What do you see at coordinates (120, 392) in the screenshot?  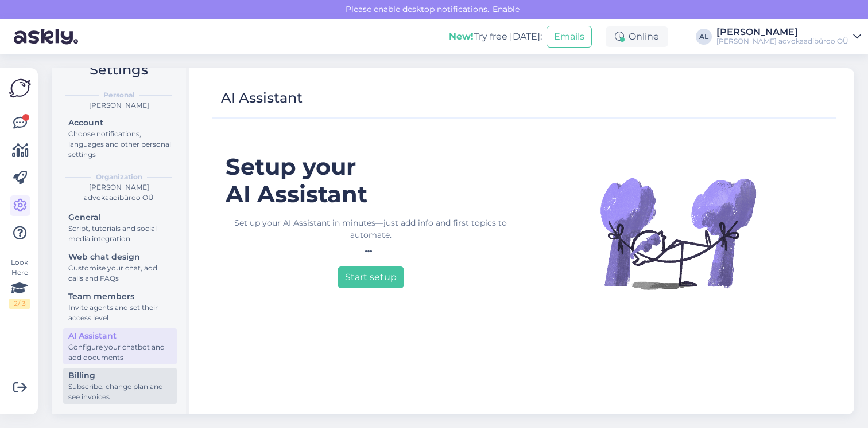 I see `div: Subscribe, change plan and see invoices` at bounding box center [120, 392].